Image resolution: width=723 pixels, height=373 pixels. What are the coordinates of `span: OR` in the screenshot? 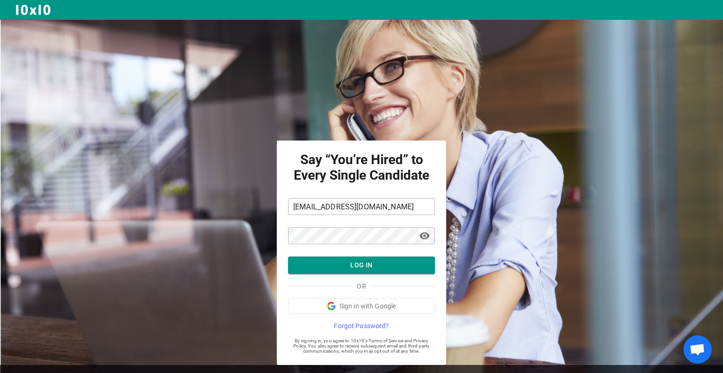 It's located at (361, 286).